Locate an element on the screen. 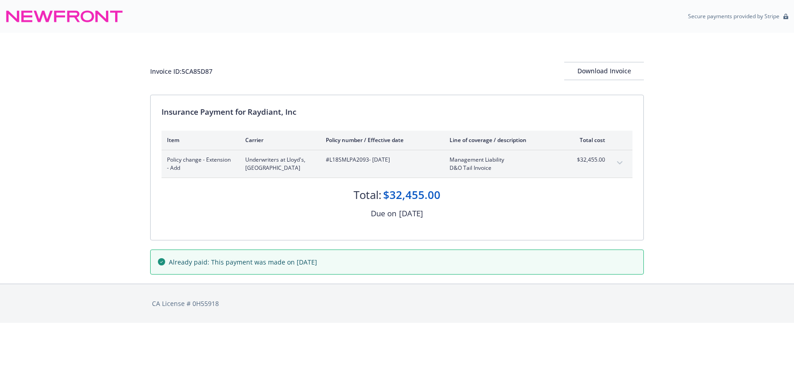  div: Download Invoice is located at coordinates (604, 71).